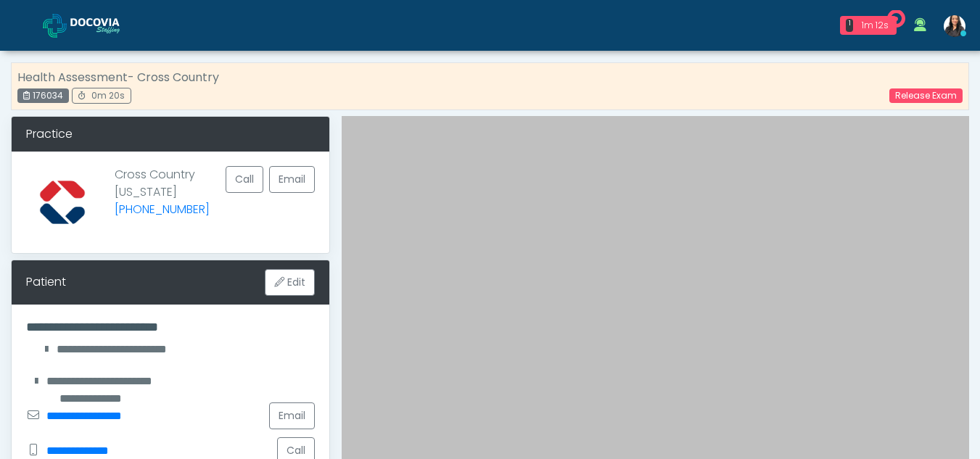  What do you see at coordinates (875, 26) in the screenshot?
I see `div: 1m 12s` at bounding box center [875, 26].